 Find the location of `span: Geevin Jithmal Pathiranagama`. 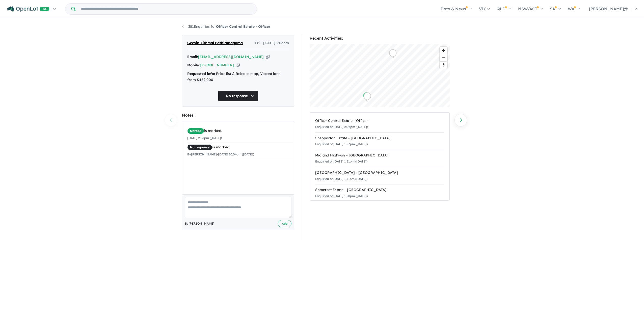

span: Geevin Jithmal Pathiranagama is located at coordinates (215, 43).